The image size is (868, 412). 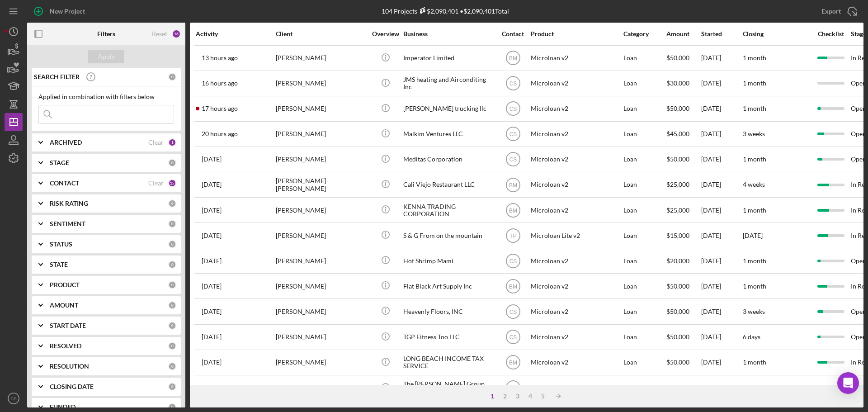 What do you see at coordinates (530, 396) in the screenshot?
I see `div: 4` at bounding box center [530, 396].